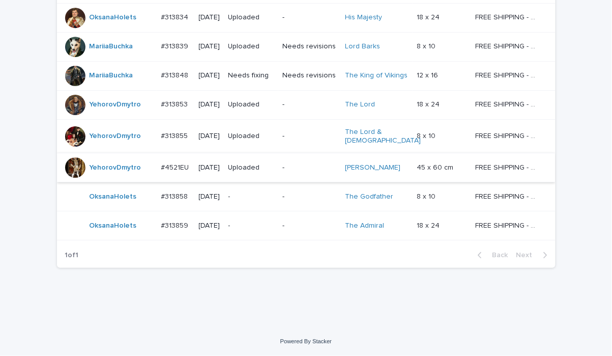 The width and height of the screenshot is (612, 356). Describe the element at coordinates (362, 46) in the screenshot. I see `a: Lord Barks` at that location.